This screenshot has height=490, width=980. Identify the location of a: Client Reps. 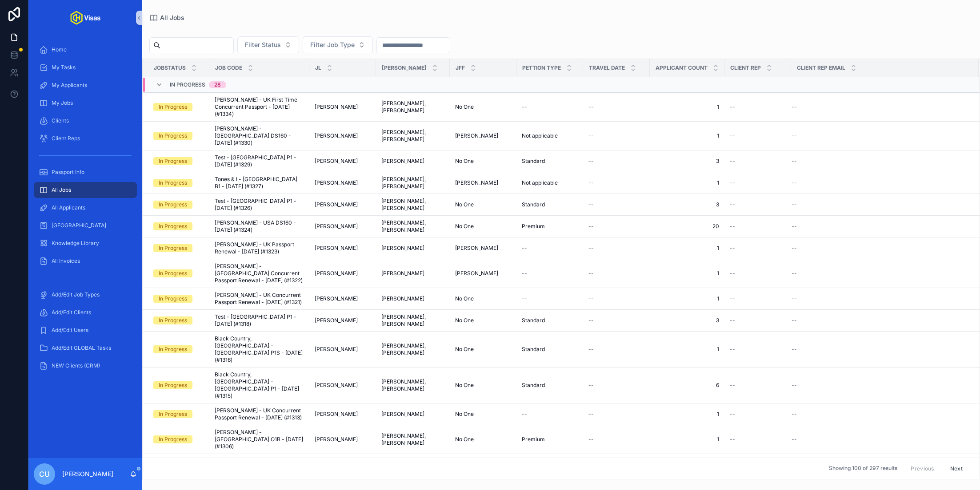
(86, 139).